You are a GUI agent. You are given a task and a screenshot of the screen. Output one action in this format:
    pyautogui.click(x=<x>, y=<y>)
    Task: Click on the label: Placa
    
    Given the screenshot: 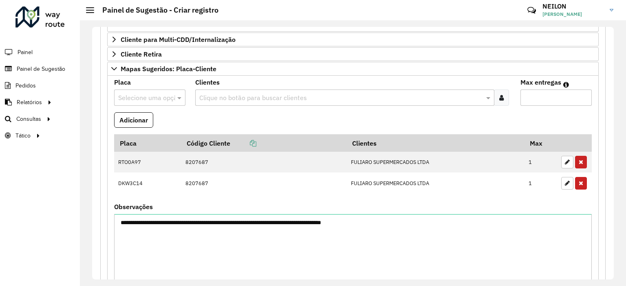 What is the action you would take?
    pyautogui.click(x=122, y=82)
    